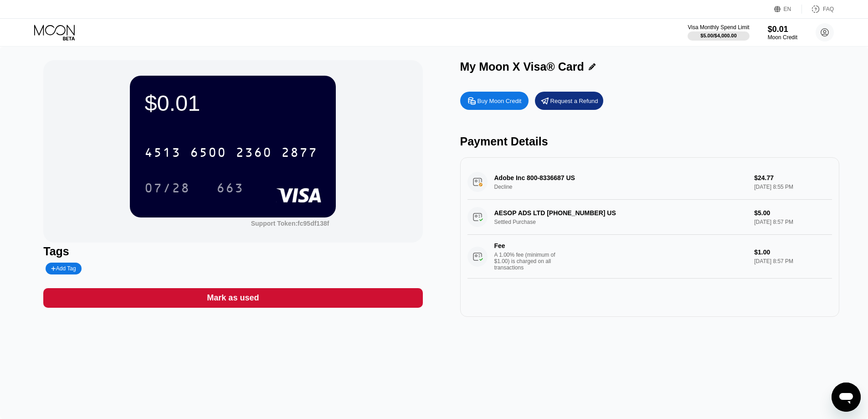  Describe the element at coordinates (233, 251) in the screenshot. I see `div: Tags` at that location.